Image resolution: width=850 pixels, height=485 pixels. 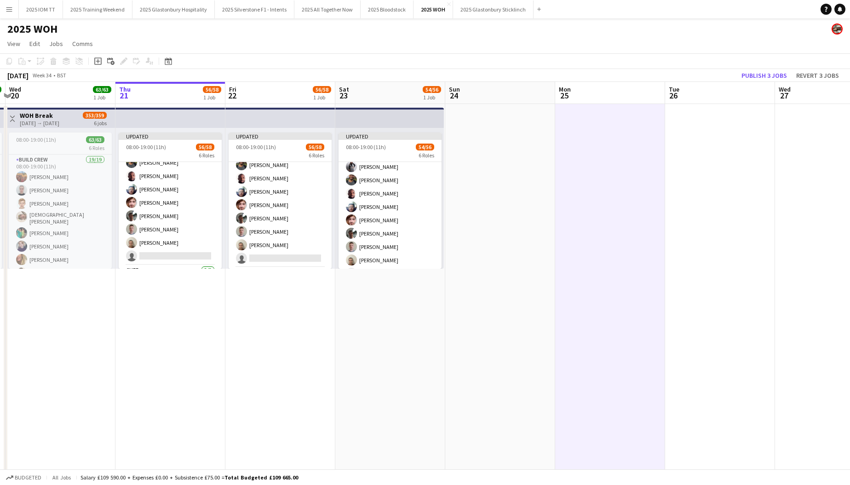 What do you see at coordinates (189, 477) in the screenshot?
I see `div: Salary £109 590.00 + Expenses £0.00 + Subsistence £75.00 =` at bounding box center [189, 477].